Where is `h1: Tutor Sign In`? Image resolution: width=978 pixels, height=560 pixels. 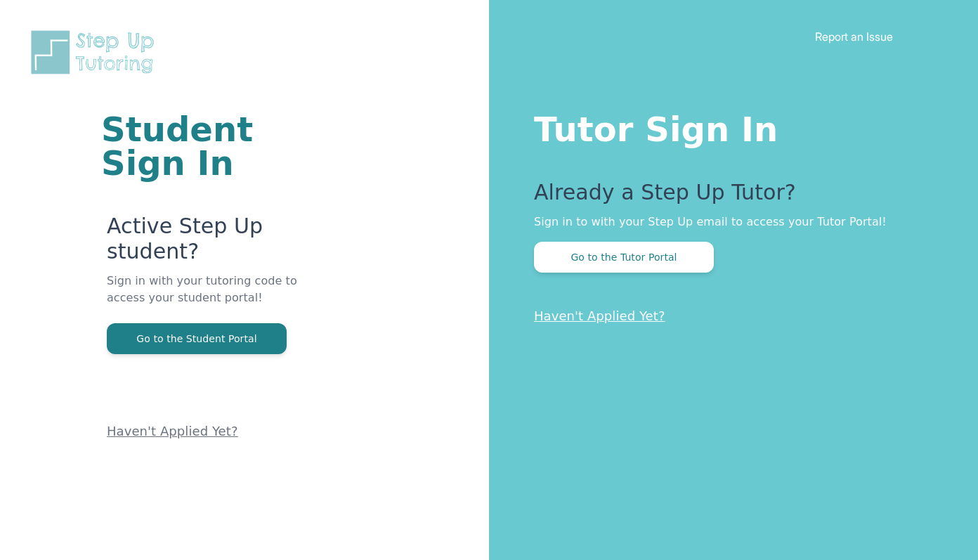
h1: Tutor Sign In is located at coordinates (728, 127).